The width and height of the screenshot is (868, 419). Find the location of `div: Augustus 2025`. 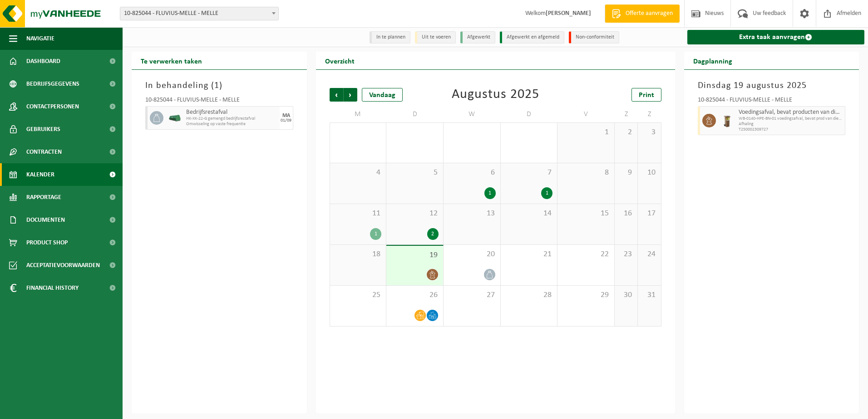

div: Augustus 2025 is located at coordinates (496, 95).